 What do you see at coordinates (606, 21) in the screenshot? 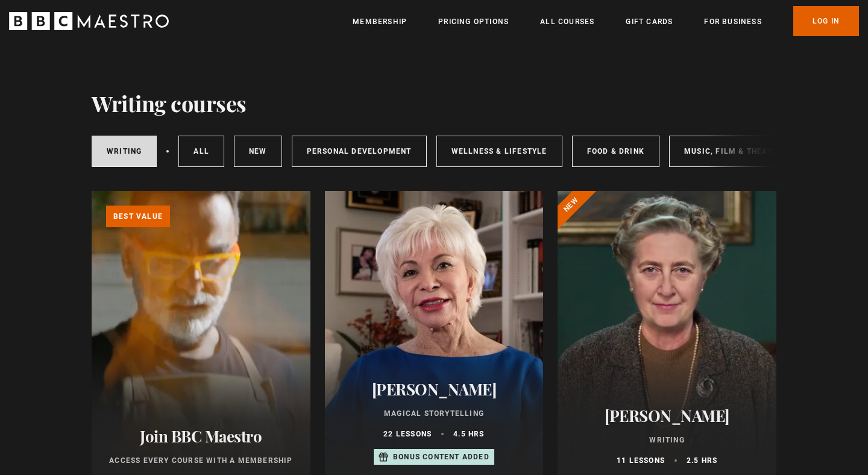
I see `nav: Primary` at bounding box center [606, 21].